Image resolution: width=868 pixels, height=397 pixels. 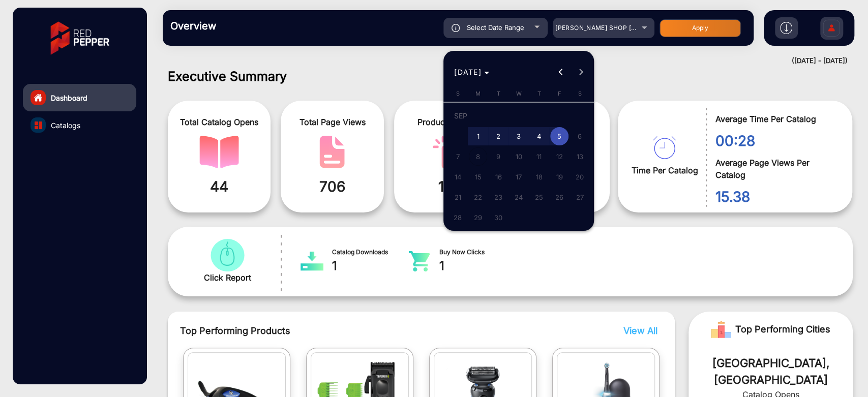 I want to click on span: 13, so click(x=579, y=156).